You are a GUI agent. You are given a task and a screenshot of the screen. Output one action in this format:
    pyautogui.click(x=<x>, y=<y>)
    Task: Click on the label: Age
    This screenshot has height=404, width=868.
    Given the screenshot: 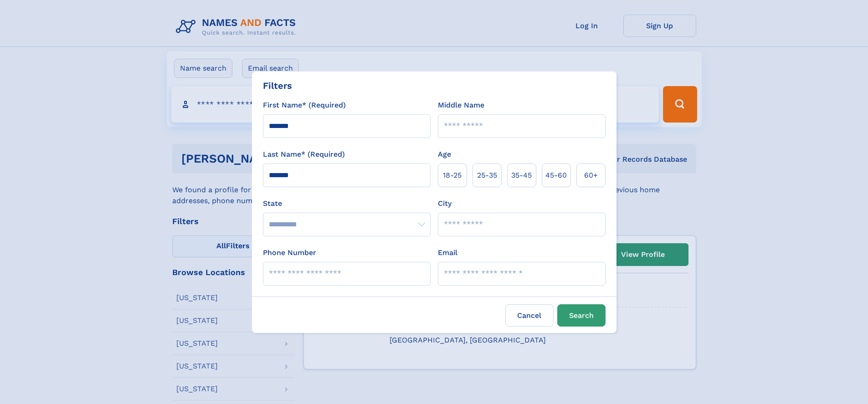 What is the action you would take?
    pyautogui.click(x=444, y=155)
    